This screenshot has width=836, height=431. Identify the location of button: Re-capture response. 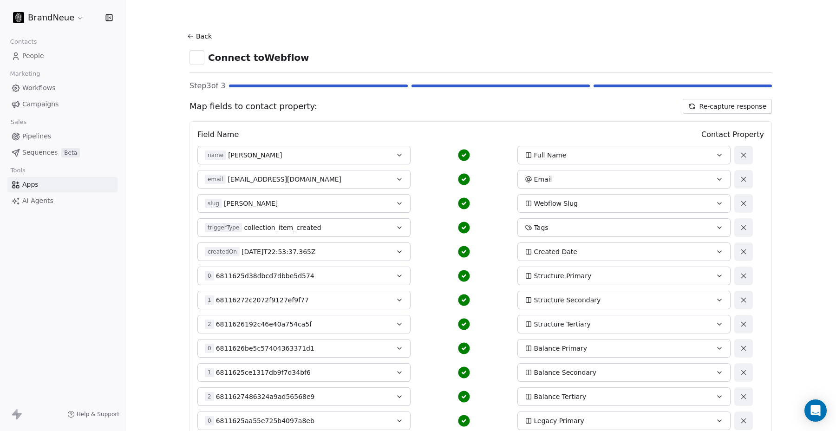
(727, 106).